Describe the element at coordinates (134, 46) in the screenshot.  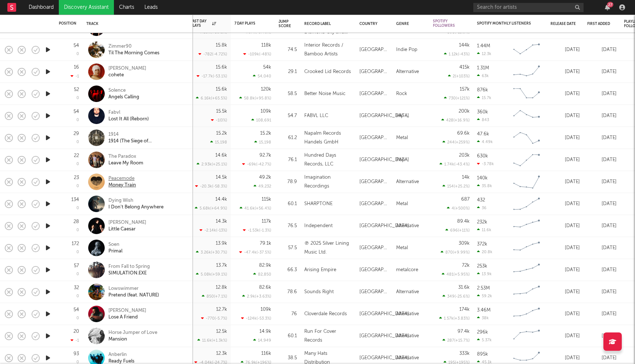
I see `div: Zimmer90` at that location.